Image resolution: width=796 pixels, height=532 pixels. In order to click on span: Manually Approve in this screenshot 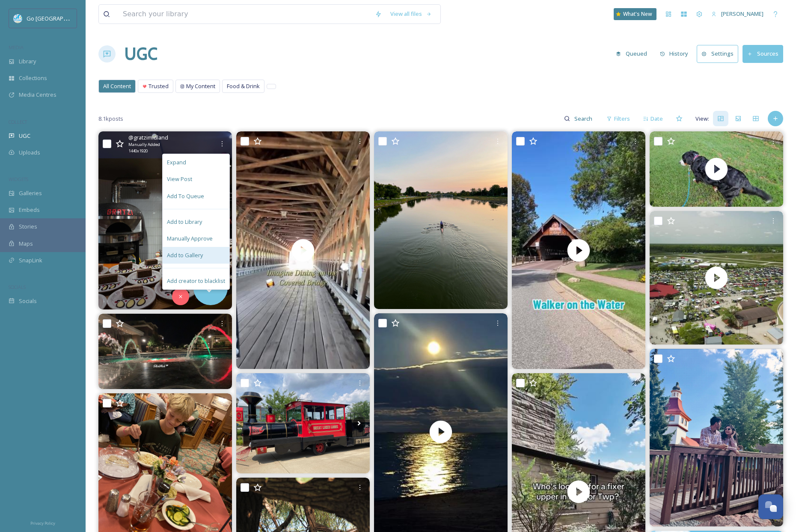, I will do `click(189, 239)`.